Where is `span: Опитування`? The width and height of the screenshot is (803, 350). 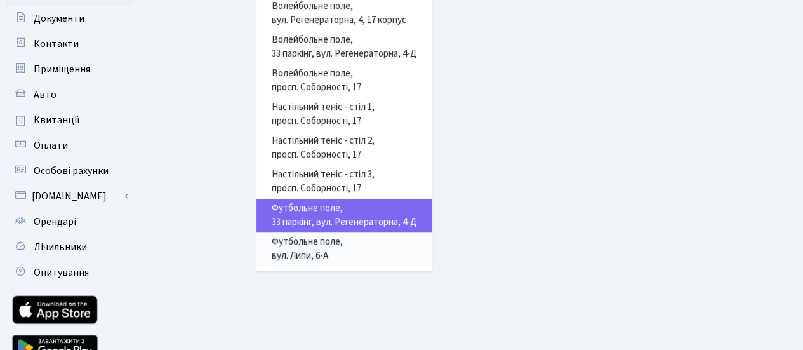
span: Опитування is located at coordinates (61, 272).